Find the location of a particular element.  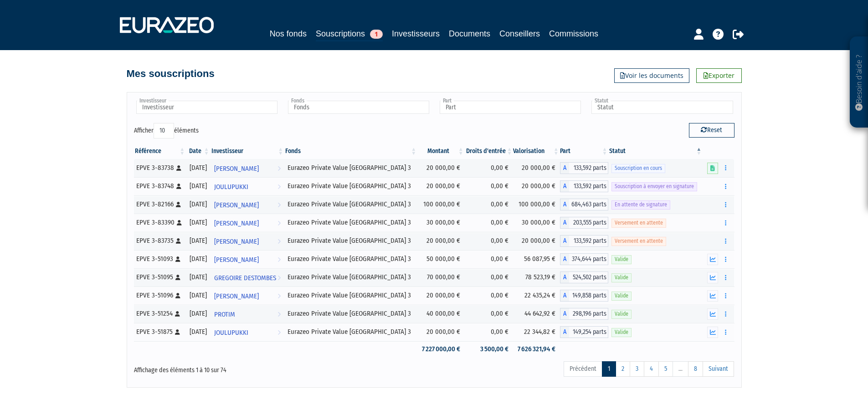

a: 8 is located at coordinates (695, 369).